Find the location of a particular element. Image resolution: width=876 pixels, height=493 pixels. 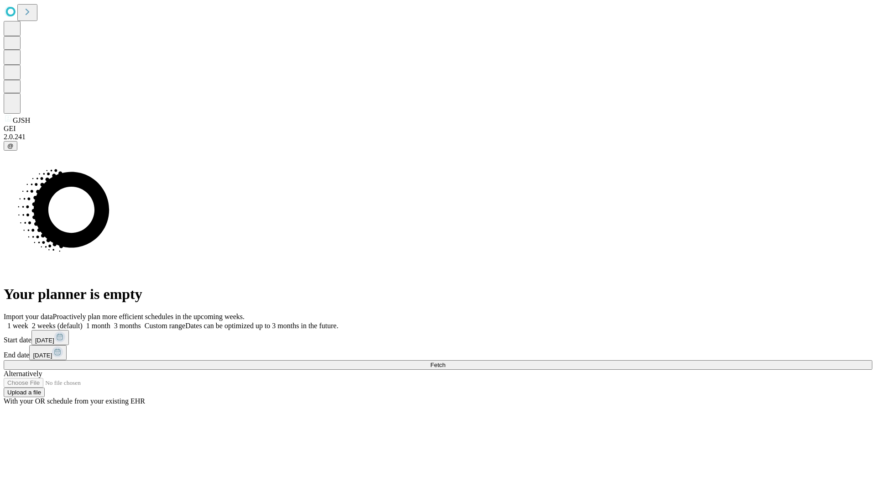

span: GJSH is located at coordinates (21, 120).